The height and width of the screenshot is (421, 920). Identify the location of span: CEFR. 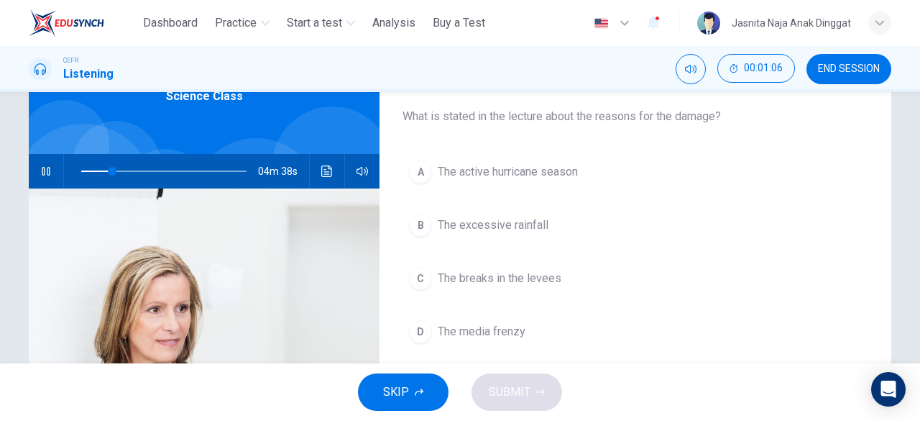
(70, 60).